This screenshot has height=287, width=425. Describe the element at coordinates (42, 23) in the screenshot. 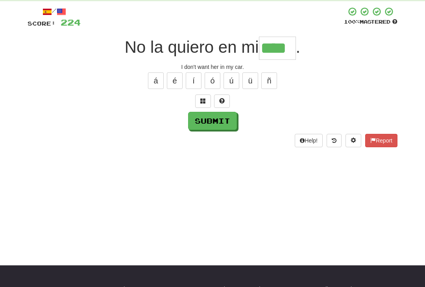

I see `span: Score:` at that location.